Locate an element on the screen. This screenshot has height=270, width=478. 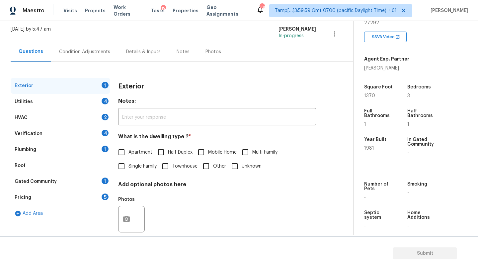
div: Pricing is located at coordinates (23, 197).